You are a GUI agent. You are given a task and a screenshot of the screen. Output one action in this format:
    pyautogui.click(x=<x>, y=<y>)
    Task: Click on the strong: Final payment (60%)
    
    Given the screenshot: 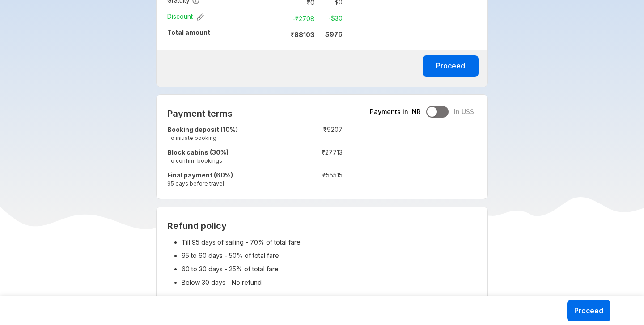 What is the action you would take?
    pyautogui.click(x=200, y=175)
    